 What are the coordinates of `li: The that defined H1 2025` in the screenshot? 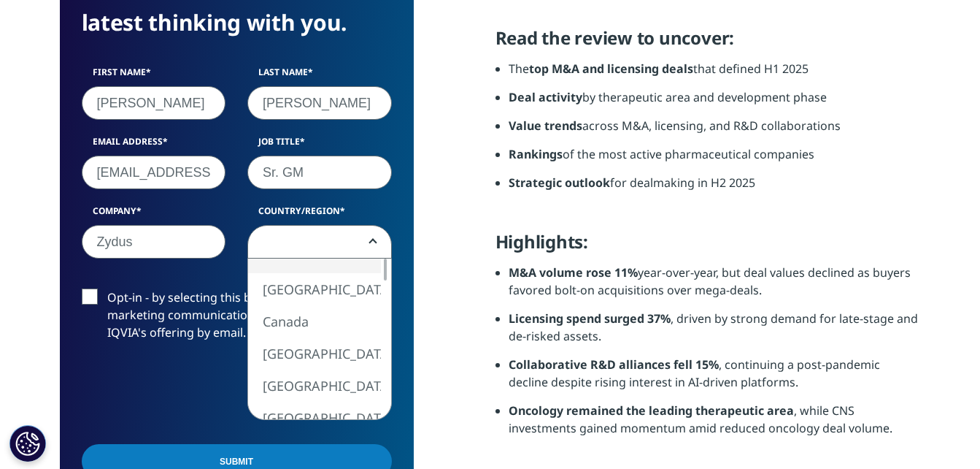 It's located at (714, 74).